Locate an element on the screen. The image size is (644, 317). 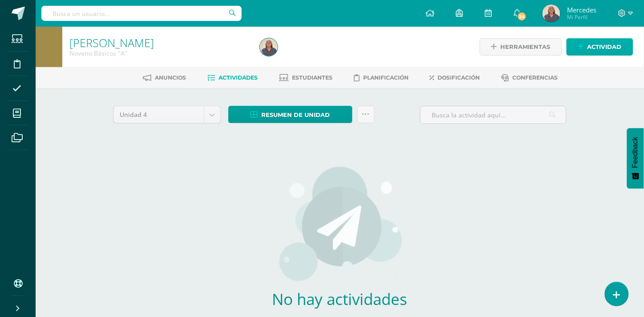
a: Resumen de unidad is located at coordinates (290, 114).